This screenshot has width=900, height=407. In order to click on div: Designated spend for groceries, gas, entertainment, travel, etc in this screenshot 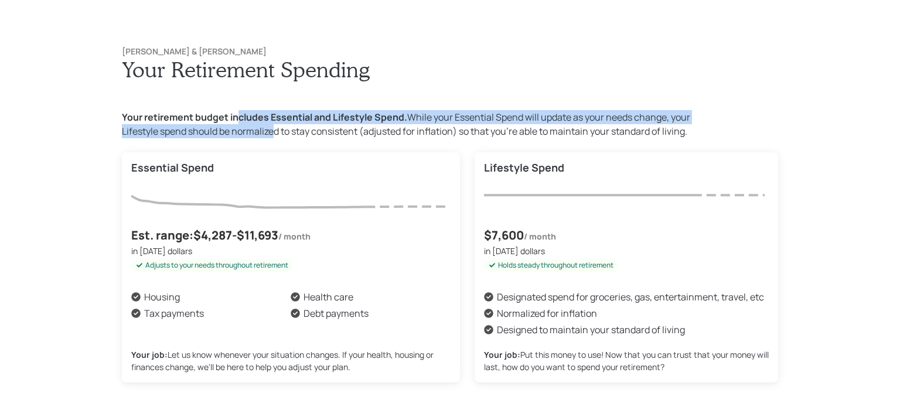, I will do `click(631, 297)`.